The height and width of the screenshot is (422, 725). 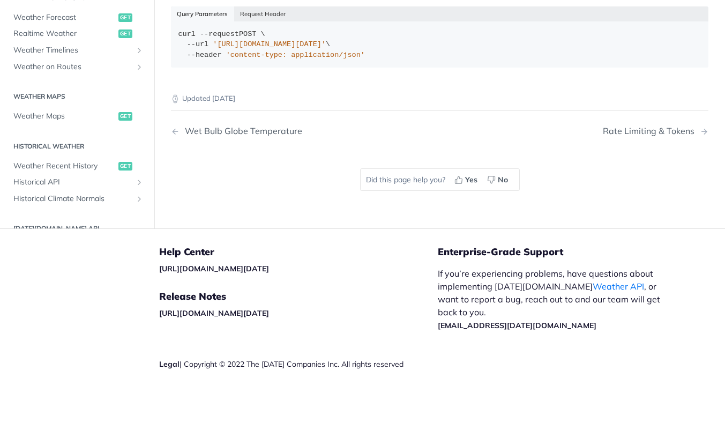 What do you see at coordinates (298, 296) in the screenshot?
I see `h5: Release Notes` at bounding box center [298, 296].